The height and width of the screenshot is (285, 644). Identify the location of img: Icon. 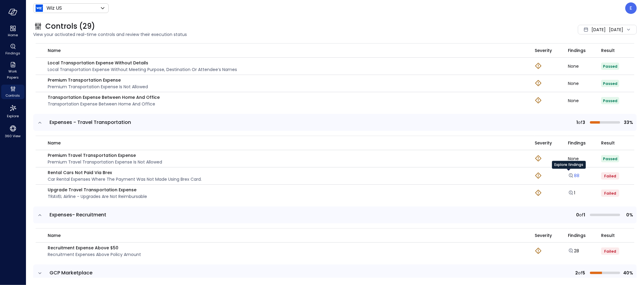
(39, 8).